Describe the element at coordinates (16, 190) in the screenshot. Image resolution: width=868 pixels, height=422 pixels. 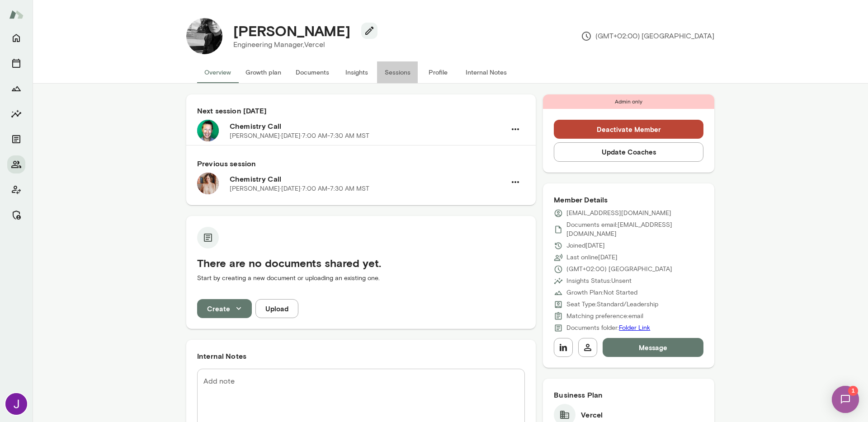
I see `button: Client app` at that location.